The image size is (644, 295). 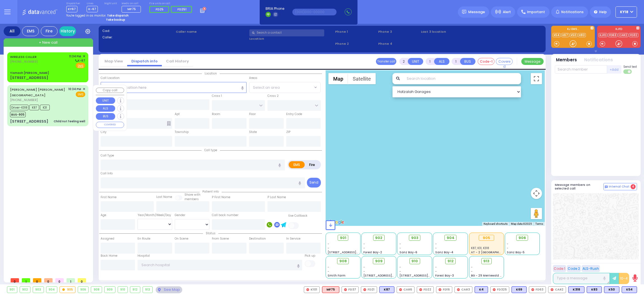 What do you see at coordinates (310, 256) in the screenshot?
I see `label: Pick up` at bounding box center [310, 256].